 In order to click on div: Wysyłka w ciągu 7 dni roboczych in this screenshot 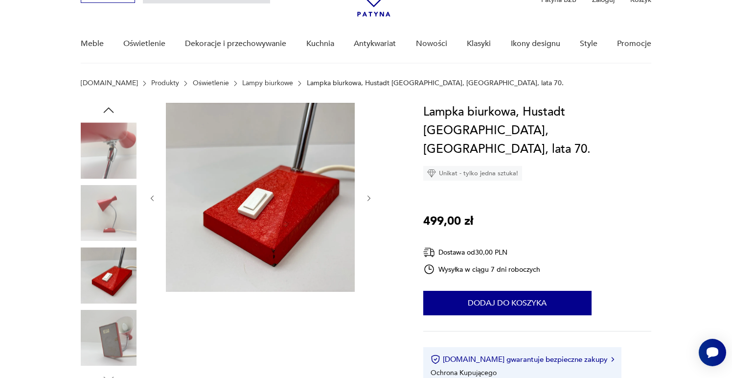, I will do `click(482, 269)`.